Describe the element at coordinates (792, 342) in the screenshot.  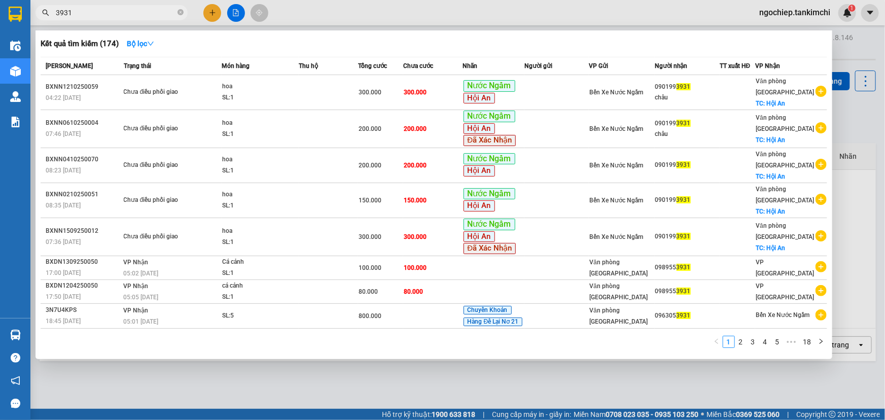
I see `li: Next 5 Pages` at that location.